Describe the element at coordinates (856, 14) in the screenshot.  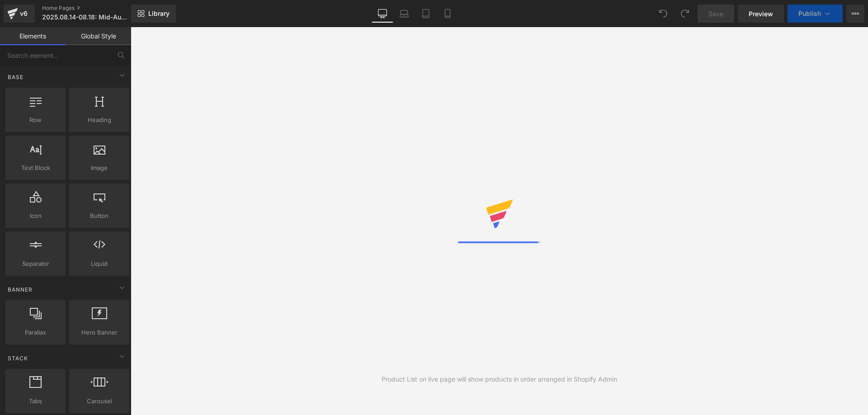
I see `button: More` at that location.